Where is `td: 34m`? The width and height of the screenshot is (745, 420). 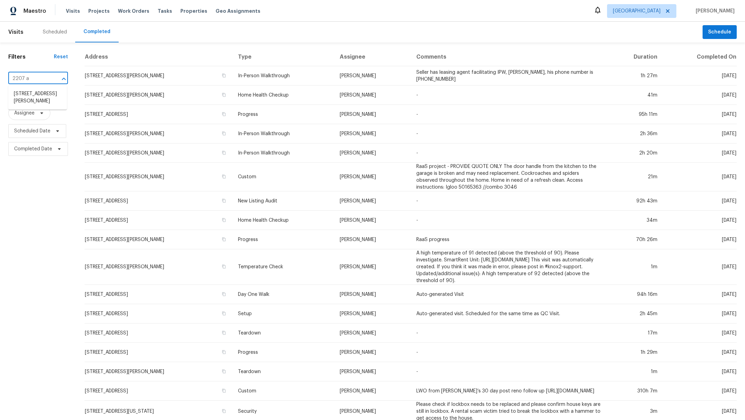 td: 34m is located at coordinates (635, 220).